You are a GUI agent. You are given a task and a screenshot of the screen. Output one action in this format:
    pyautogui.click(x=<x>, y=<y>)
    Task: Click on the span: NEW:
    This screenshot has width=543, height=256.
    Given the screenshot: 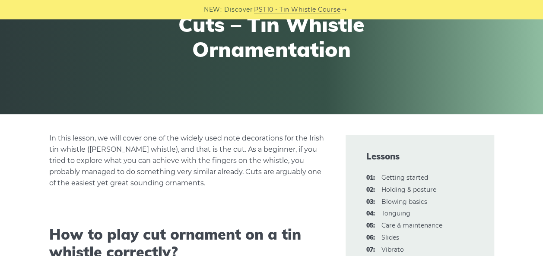 What is the action you would take?
    pyautogui.click(x=212, y=9)
    